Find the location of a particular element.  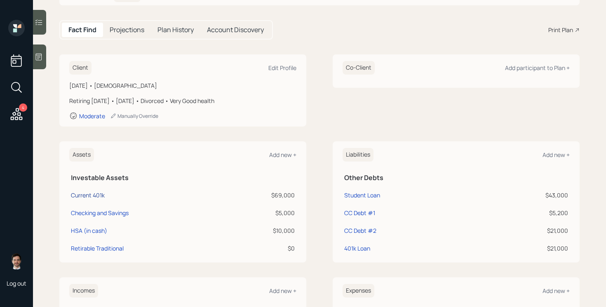

div: $5,200 is located at coordinates (525, 213).